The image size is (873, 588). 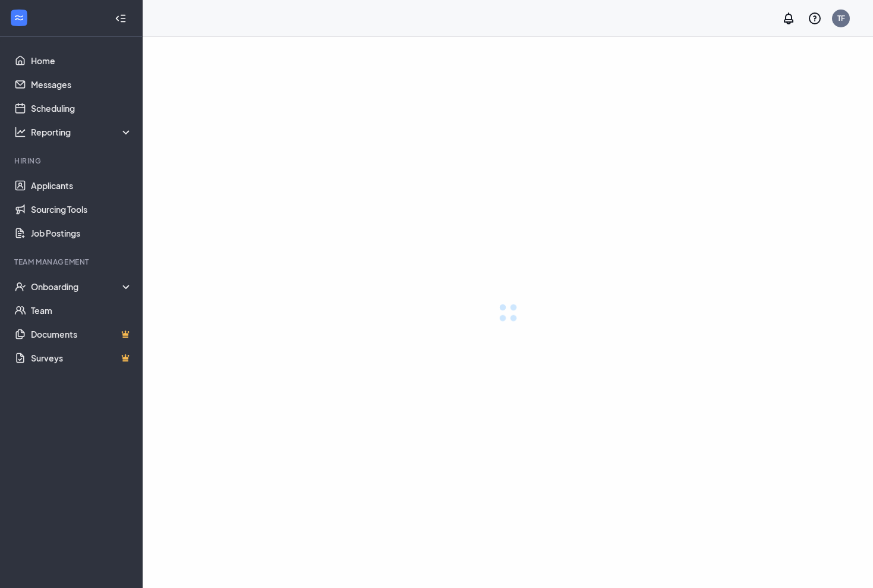 I want to click on div: TF, so click(x=840, y=18).